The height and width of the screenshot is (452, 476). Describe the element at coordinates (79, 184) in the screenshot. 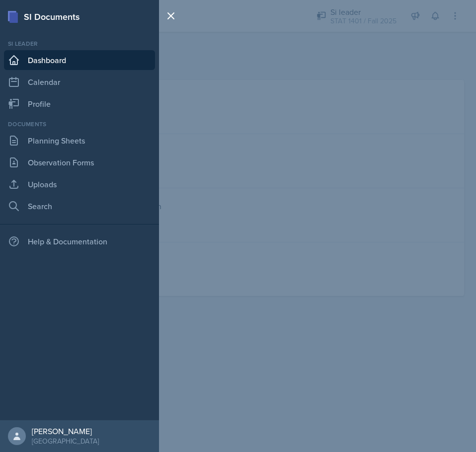

I see `a: Uploads` at that location.